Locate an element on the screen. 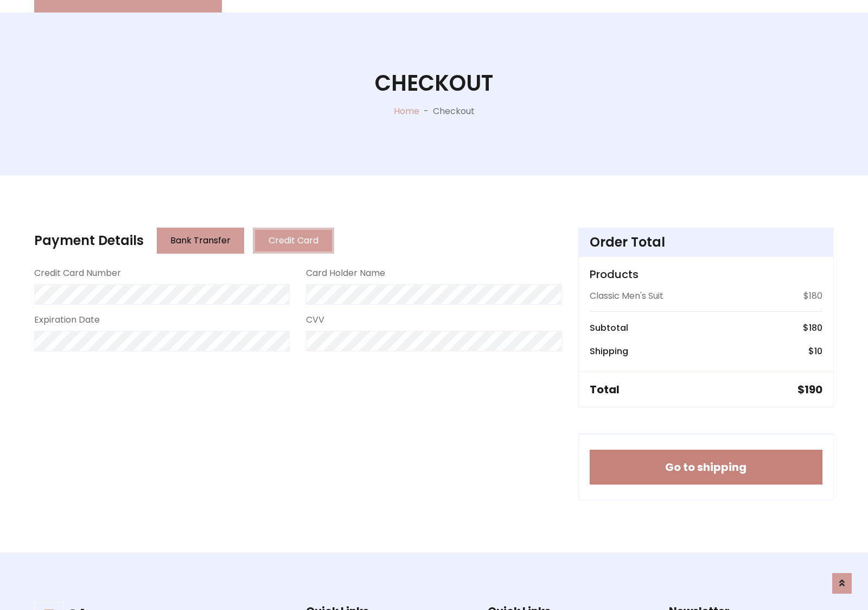 This screenshot has height=610, width=868. p: $180 is located at coordinates (813, 296).